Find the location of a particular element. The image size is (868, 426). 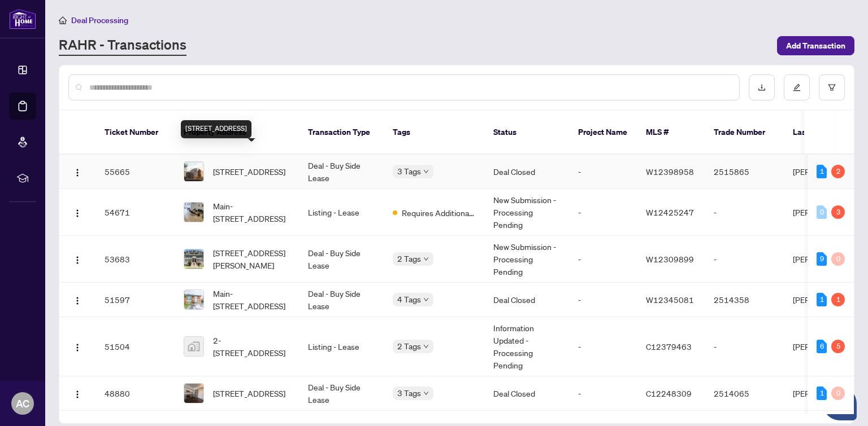

span: W12398958 is located at coordinates (669, 172).